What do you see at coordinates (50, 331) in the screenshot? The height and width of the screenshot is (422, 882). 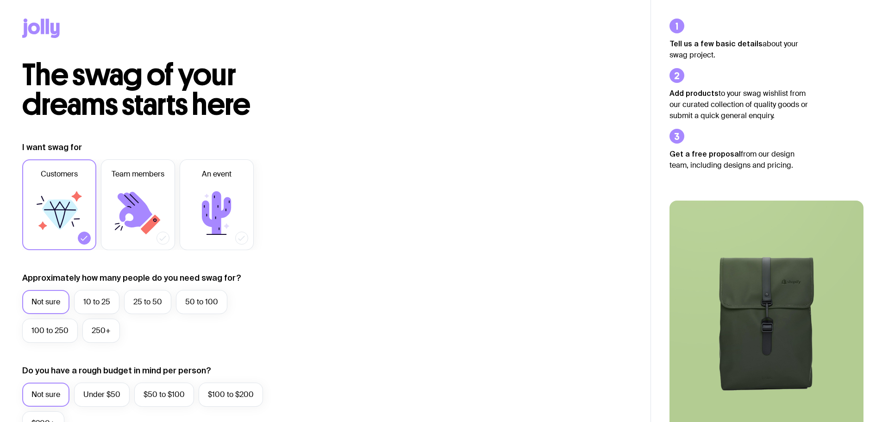 I see `label: 100 to 250` at bounding box center [50, 331].